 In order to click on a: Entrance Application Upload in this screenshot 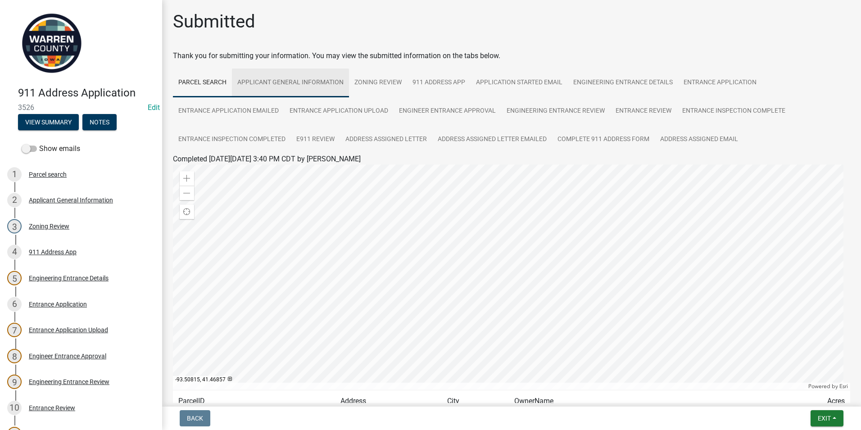, I will do `click(339, 111)`.